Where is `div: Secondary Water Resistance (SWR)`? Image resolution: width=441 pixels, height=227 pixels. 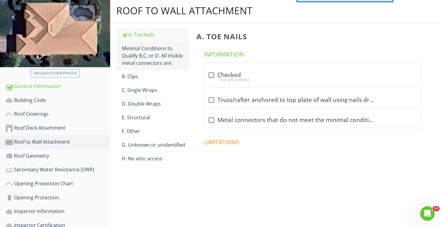
div: Secondary Water Resistance (SWR) is located at coordinates (58, 170).